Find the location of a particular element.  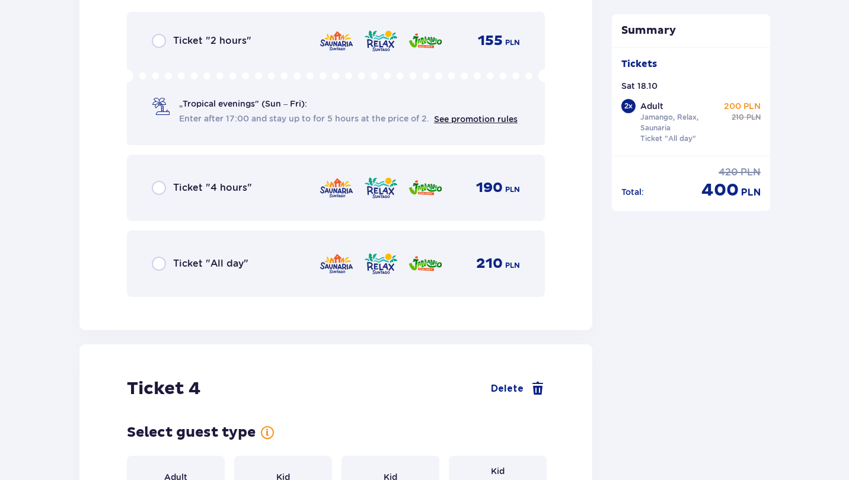

a: See promotion rules is located at coordinates (476, 119).